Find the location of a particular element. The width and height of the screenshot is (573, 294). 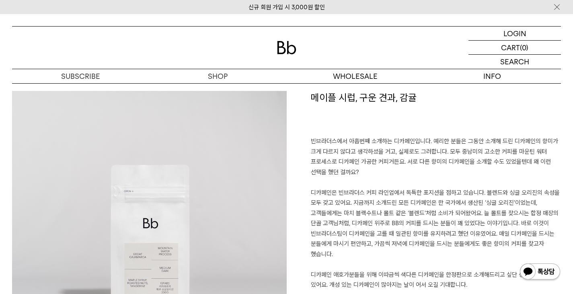

img: 카카오톡 채널 1:1 채팅 버튼 is located at coordinates (540, 272).